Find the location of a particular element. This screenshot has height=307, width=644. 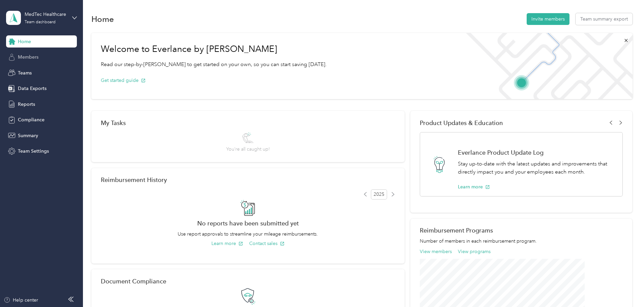

span: Compliance is located at coordinates (31, 120).